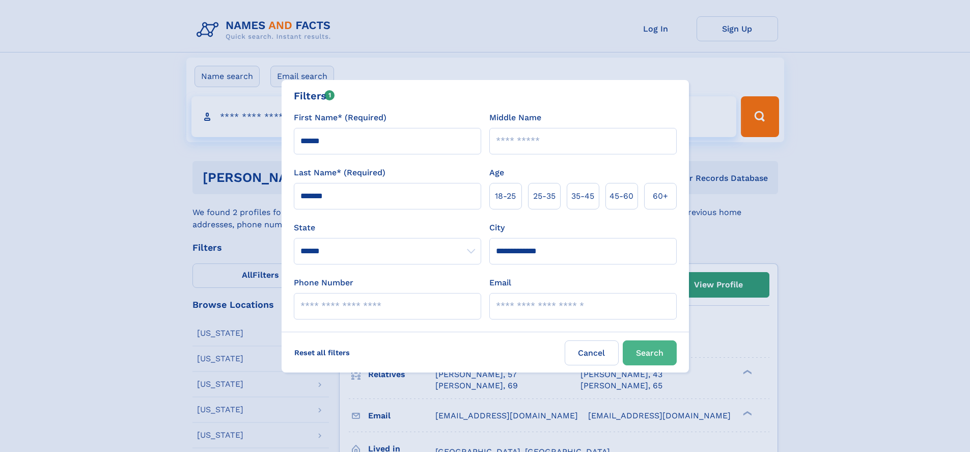 The image size is (970, 452). I want to click on label: Last Name* (Required), so click(340, 173).